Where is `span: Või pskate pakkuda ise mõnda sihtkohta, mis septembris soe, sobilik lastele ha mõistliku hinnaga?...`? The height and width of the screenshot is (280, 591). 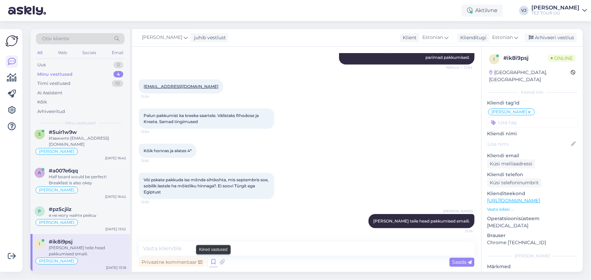 span: Või pskate pakkuda ise mõnda sihtkohta, mis septembris soe, sobilik lastele ha mõistliku hinnaga?... is located at coordinates (206, 186).